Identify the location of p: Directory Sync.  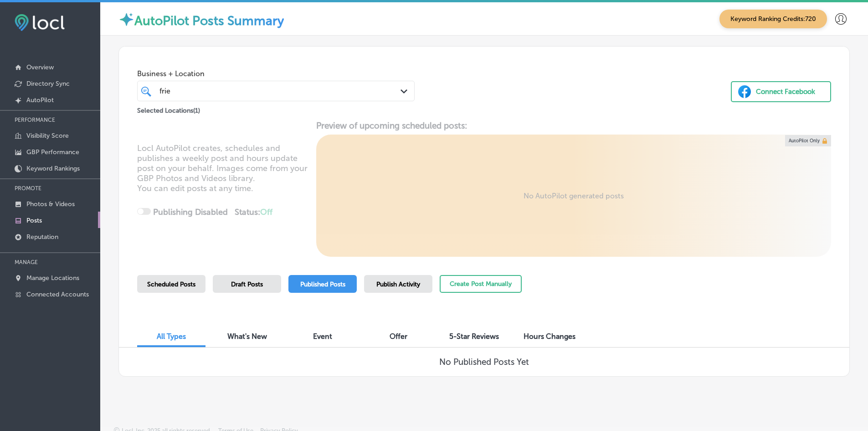
(48, 84).